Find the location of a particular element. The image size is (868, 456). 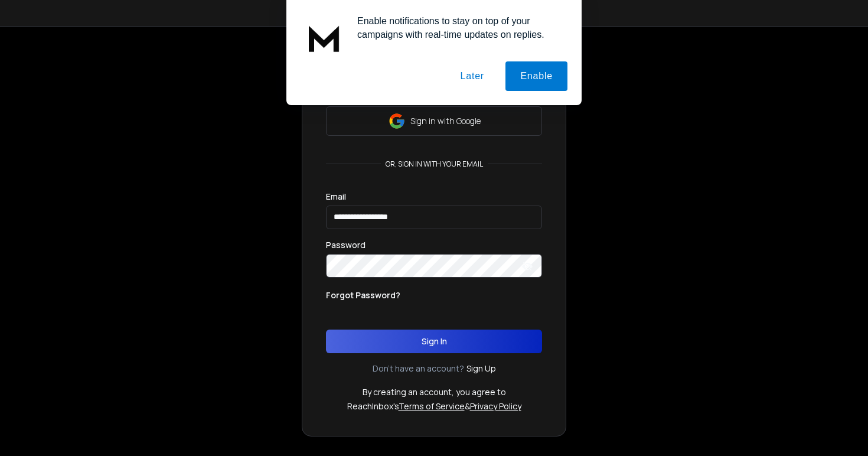

button: Later is located at coordinates (472, 76).